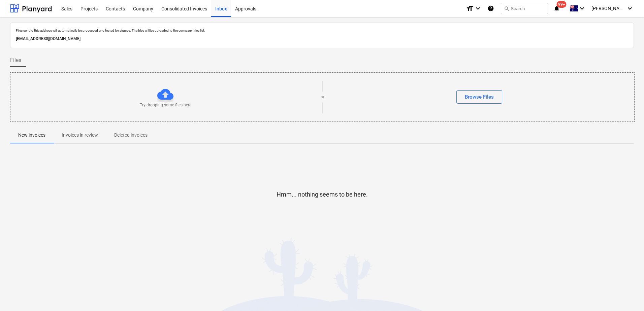 The width and height of the screenshot is (644, 311). Describe the element at coordinates (322, 194) in the screenshot. I see `p: Hmm... nothing seems to be here.` at that location.